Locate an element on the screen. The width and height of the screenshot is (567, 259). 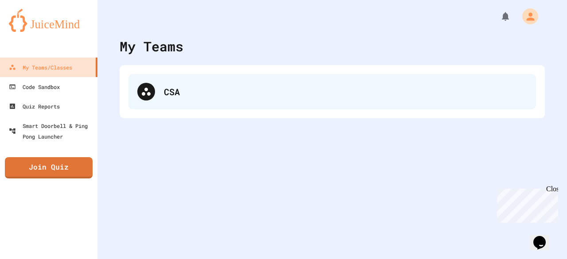
img: logo-orange.svg is located at coordinates (49, 20).